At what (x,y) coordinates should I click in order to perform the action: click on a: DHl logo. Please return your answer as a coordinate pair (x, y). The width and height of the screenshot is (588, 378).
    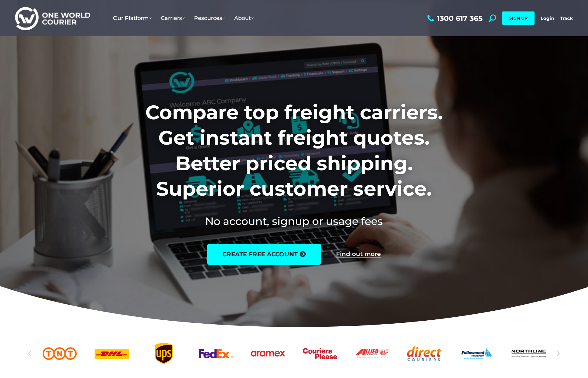
    Looking at the image, I should click on (111, 353).